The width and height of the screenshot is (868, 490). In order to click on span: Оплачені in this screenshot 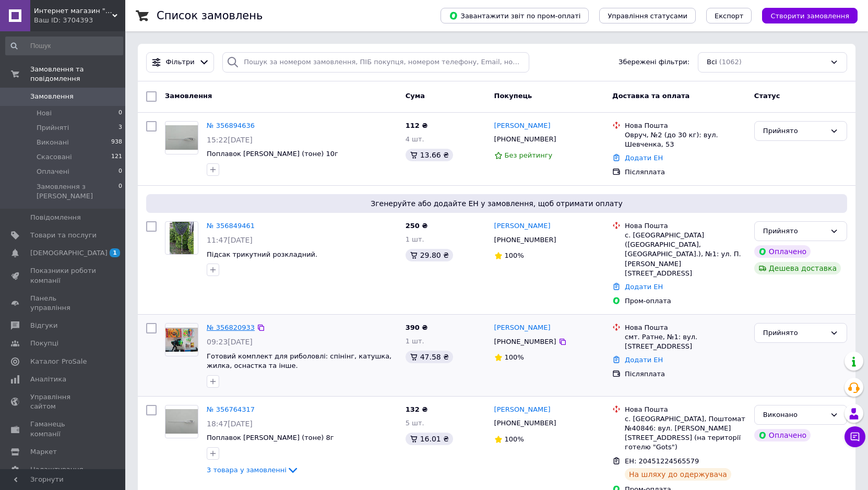, I will do `click(53, 171)`.